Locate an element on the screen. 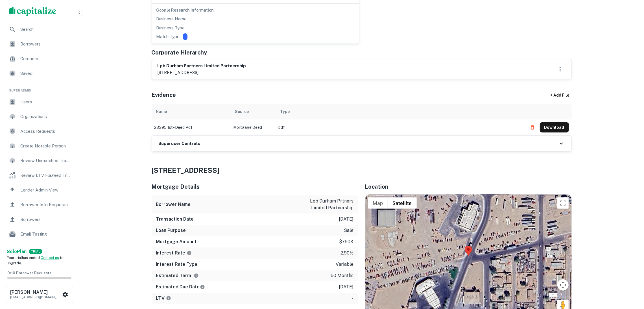 The width and height of the screenshot is (644, 309). a: Email Testing is located at coordinates (39, 234).